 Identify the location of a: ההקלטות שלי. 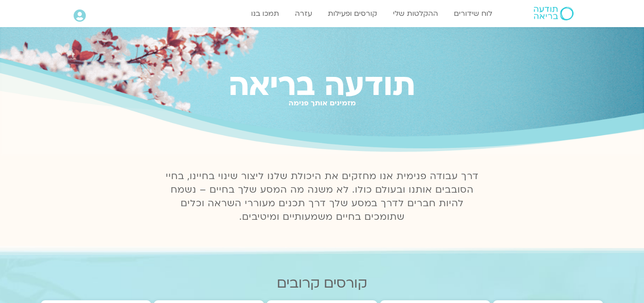
(415, 13).